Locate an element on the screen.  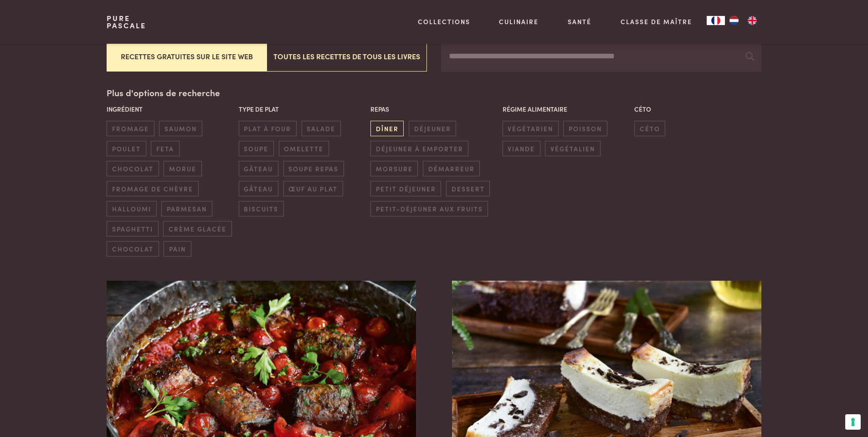
span: morue is located at coordinates (182, 168).